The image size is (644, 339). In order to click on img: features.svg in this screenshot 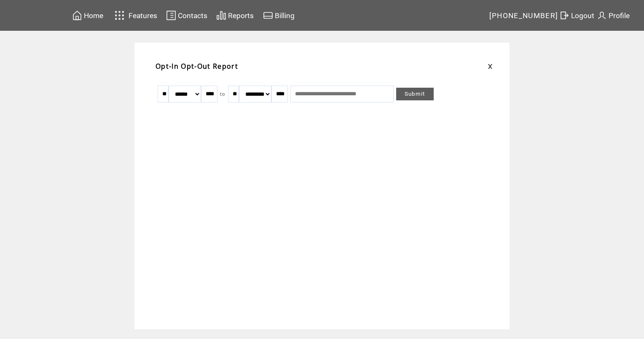, I will do `click(119, 15)`.